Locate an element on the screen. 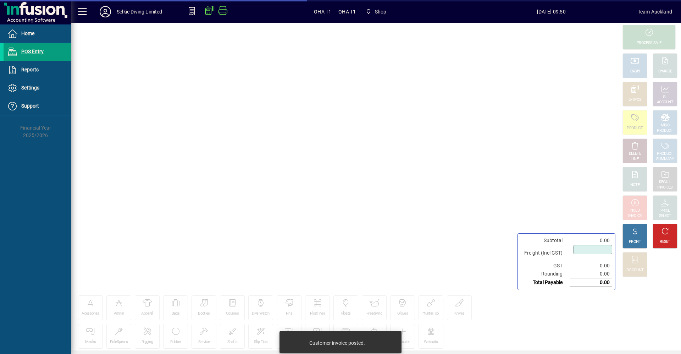 Image resolution: width=681 pixels, height=354 pixels. div: CASH is located at coordinates (635, 71).